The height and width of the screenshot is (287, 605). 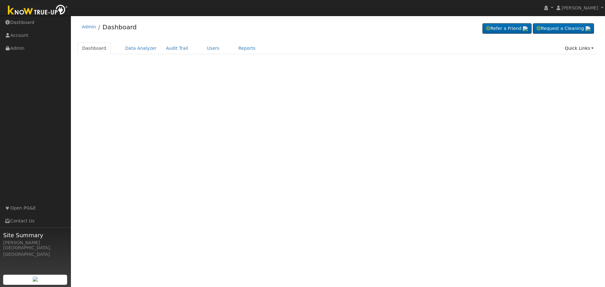 What do you see at coordinates (507, 29) in the screenshot?
I see `a: Refer a Friend` at bounding box center [507, 29].